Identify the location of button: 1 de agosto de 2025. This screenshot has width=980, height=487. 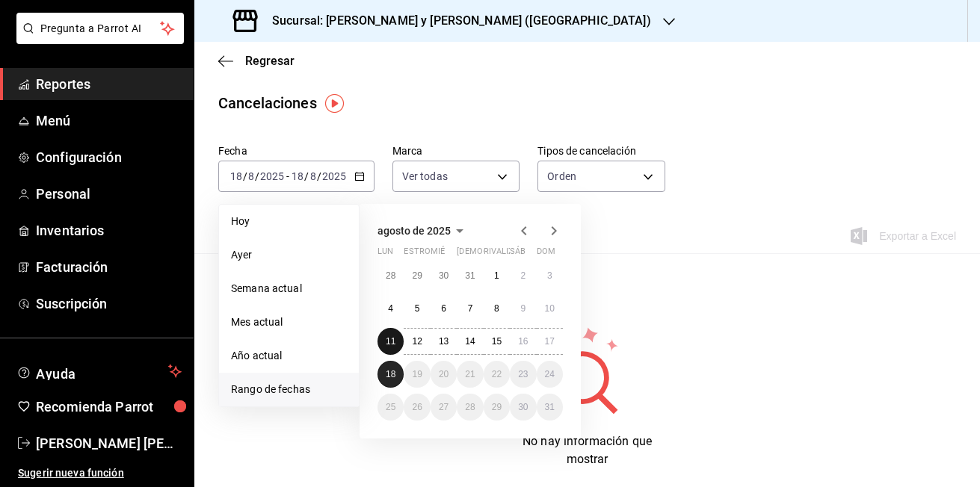
(497, 276).